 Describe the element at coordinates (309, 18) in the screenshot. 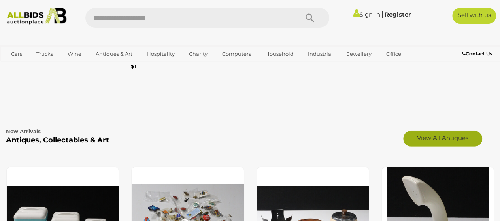

I see `button: Search` at that location.